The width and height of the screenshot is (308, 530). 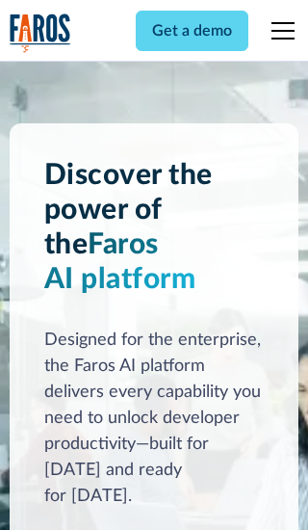 What do you see at coordinates (40, 33) in the screenshot?
I see `a: home` at bounding box center [40, 33].